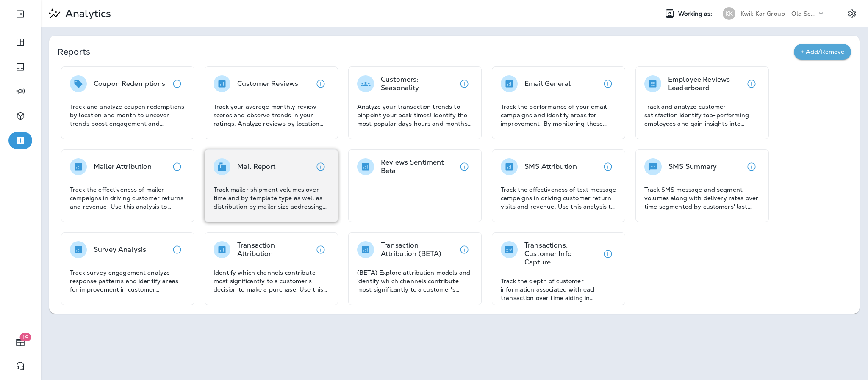  I want to click on p: Customer Reviews, so click(268, 84).